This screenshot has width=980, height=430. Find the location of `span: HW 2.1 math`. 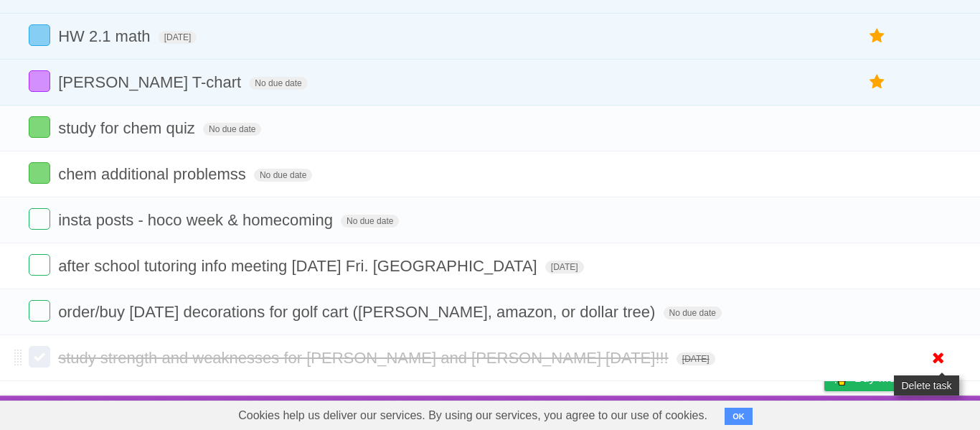

span: HW 2.1 math is located at coordinates (106, 36).